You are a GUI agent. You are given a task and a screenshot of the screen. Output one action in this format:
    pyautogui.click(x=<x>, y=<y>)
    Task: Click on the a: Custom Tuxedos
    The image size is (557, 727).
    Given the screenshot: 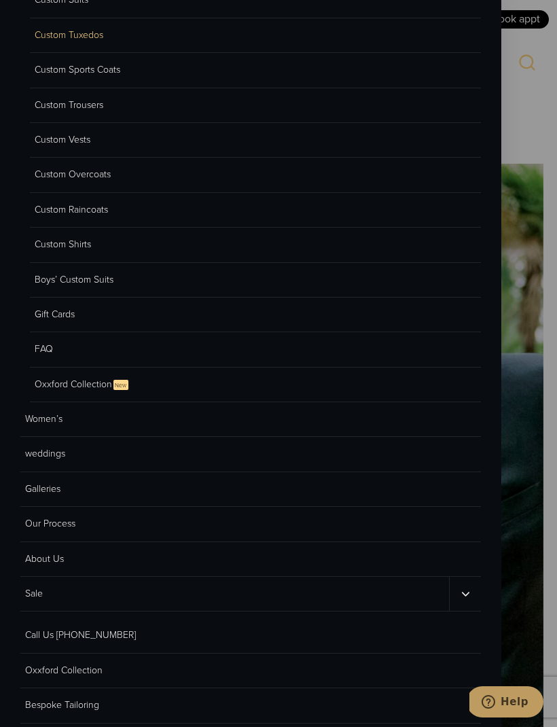 What is the action you would take?
    pyautogui.click(x=255, y=35)
    